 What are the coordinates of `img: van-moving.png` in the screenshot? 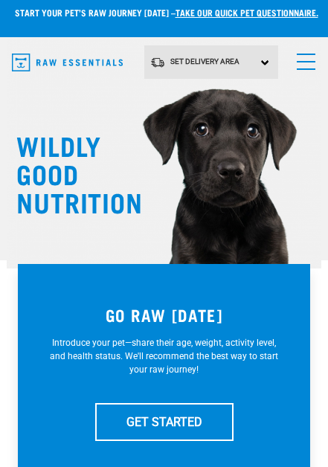 It's located at (158, 62).